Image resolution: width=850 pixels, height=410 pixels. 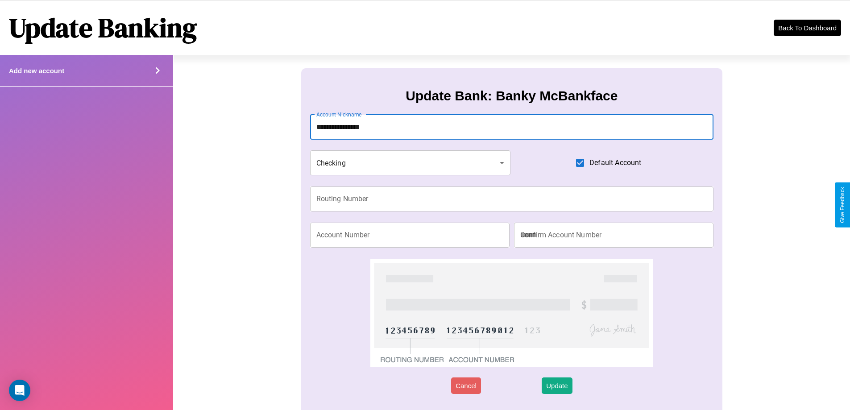 I want to click on h4: Add new account, so click(x=37, y=70).